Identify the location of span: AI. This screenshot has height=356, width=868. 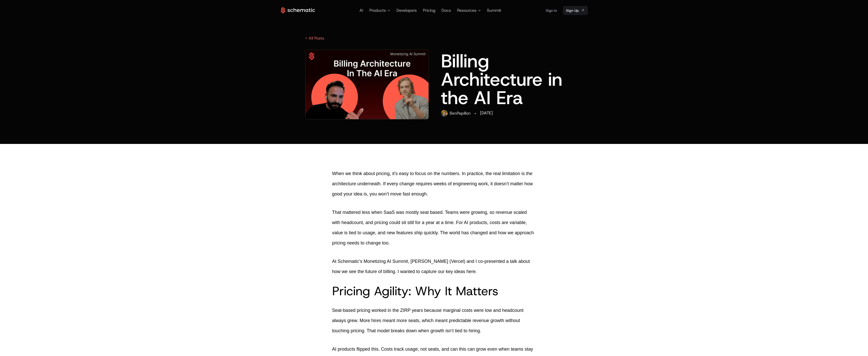
(361, 11).